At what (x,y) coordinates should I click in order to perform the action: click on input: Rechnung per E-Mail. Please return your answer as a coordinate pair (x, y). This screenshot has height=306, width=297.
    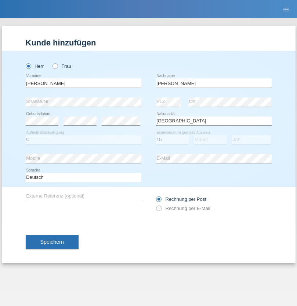
    Looking at the image, I should click on (158, 210).